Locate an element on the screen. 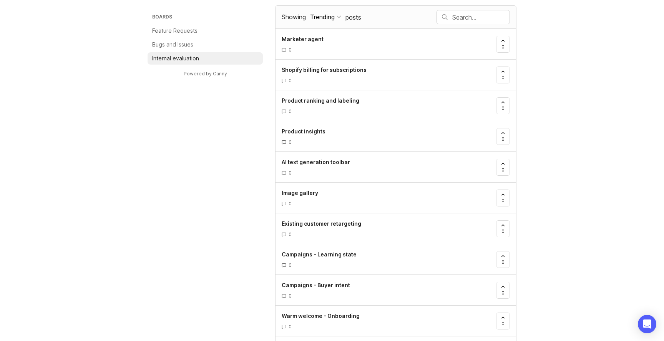 The width and height of the screenshot is (664, 341). a: Marketer agent0 is located at coordinates (389, 44).